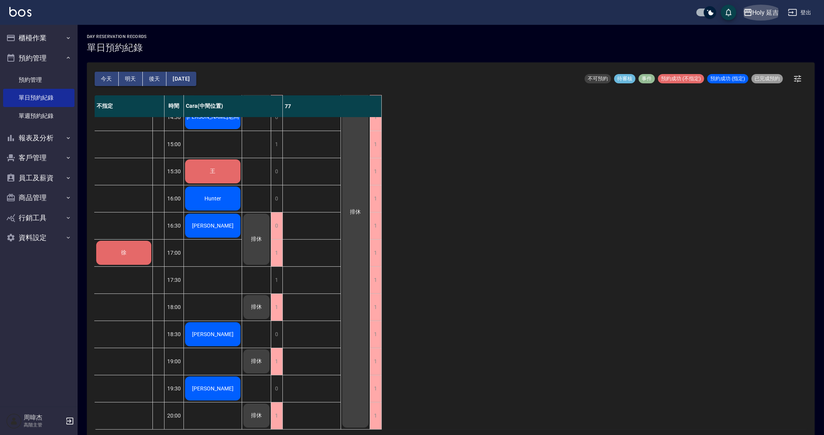 The width and height of the screenshot is (824, 435). I want to click on button: 商品管理, so click(39, 198).